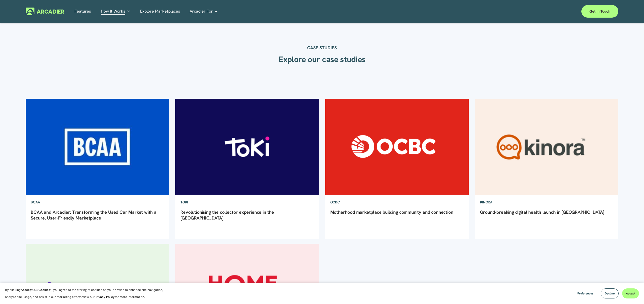  What do you see at coordinates (45, 11) in the screenshot?
I see `img: Arcadier` at bounding box center [45, 11].